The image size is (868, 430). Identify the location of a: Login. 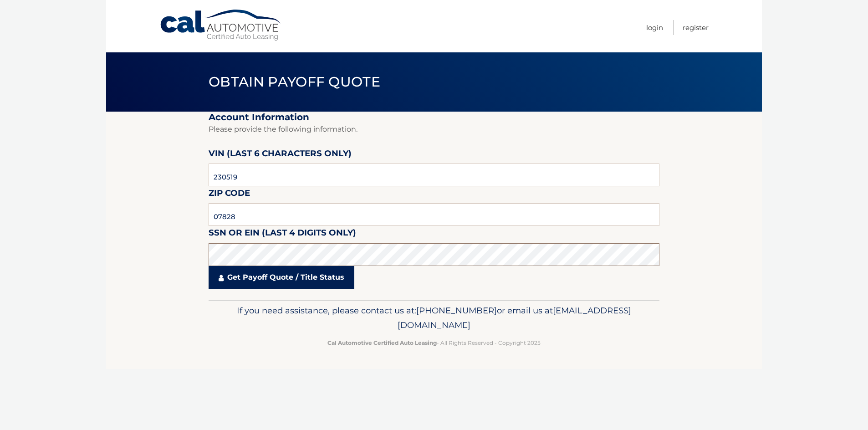
(655, 28).